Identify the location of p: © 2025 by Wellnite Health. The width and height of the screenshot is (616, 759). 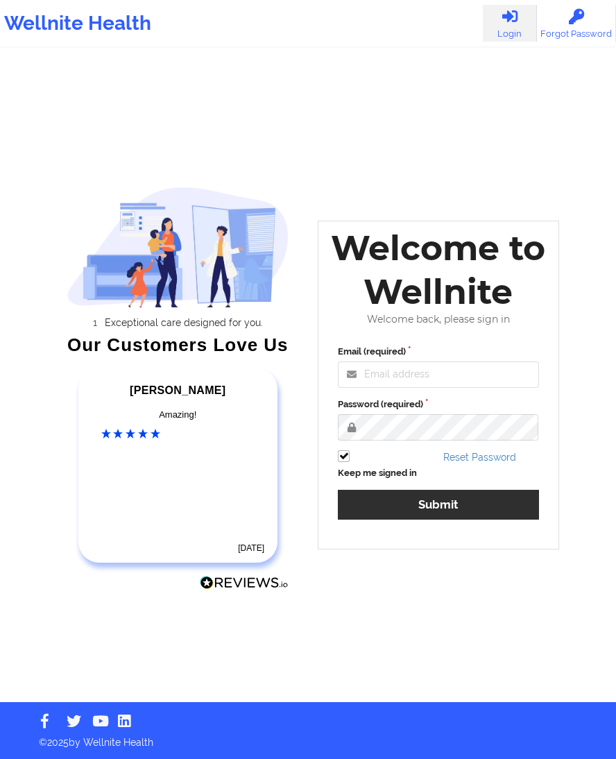
(308, 737).